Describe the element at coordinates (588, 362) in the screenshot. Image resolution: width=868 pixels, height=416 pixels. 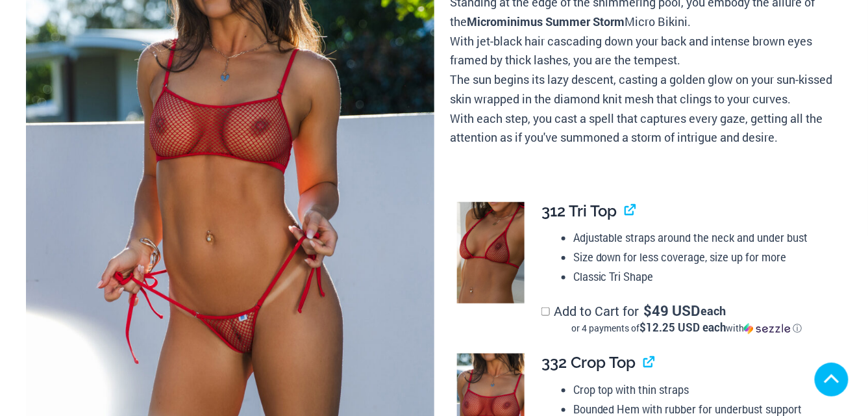
I see `span: 332 Crop Top` at that location.